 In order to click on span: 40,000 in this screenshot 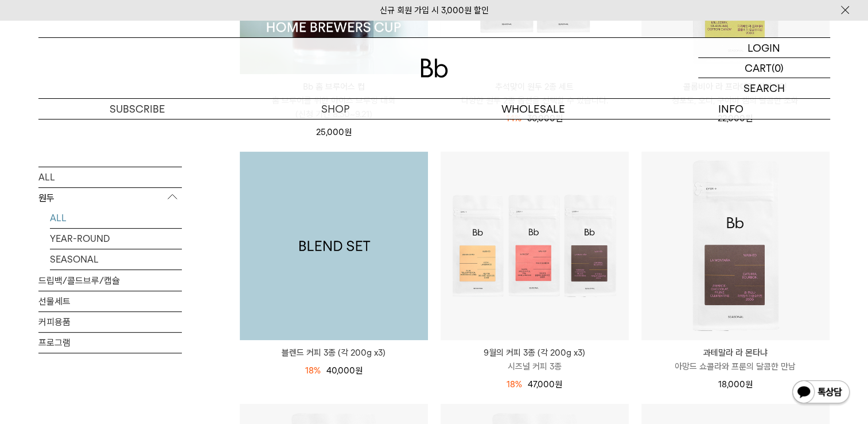, I will do `click(344, 370)`.